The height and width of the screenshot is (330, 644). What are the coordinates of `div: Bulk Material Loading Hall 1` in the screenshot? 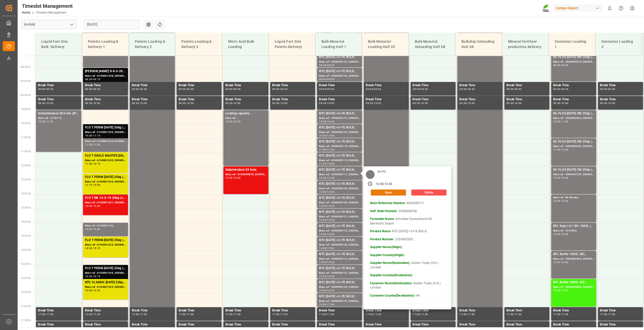 It's located at (339, 44).